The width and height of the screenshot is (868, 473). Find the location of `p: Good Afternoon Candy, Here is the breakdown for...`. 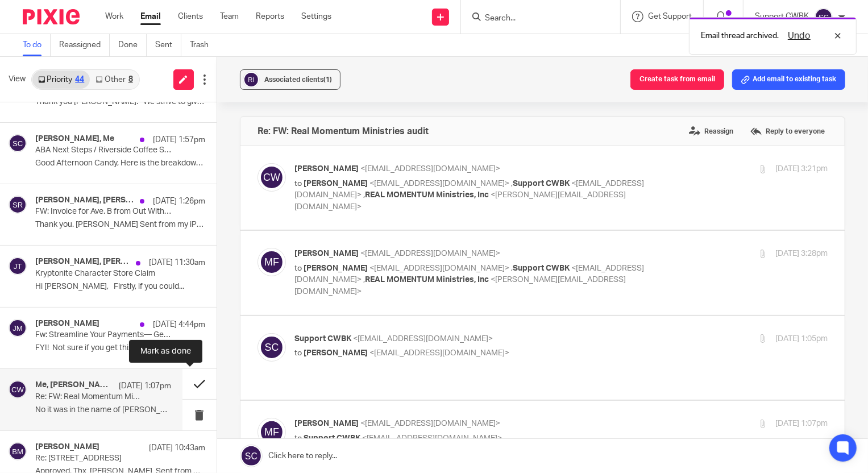

p: Good Afternoon Candy, Here is the breakdown for... is located at coordinates (120, 163).